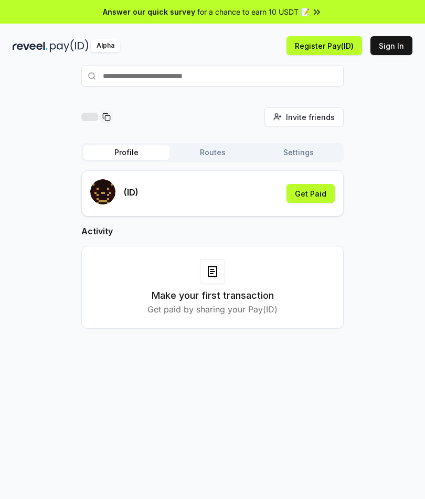 The height and width of the screenshot is (499, 425). What do you see at coordinates (324, 46) in the screenshot?
I see `button: Register Pay(ID)` at bounding box center [324, 46].